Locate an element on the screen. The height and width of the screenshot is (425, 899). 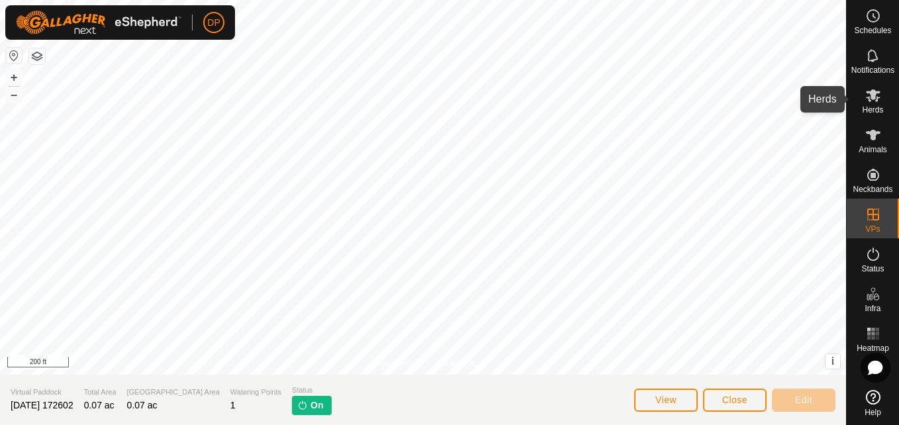
button: Edit is located at coordinates (804, 400).